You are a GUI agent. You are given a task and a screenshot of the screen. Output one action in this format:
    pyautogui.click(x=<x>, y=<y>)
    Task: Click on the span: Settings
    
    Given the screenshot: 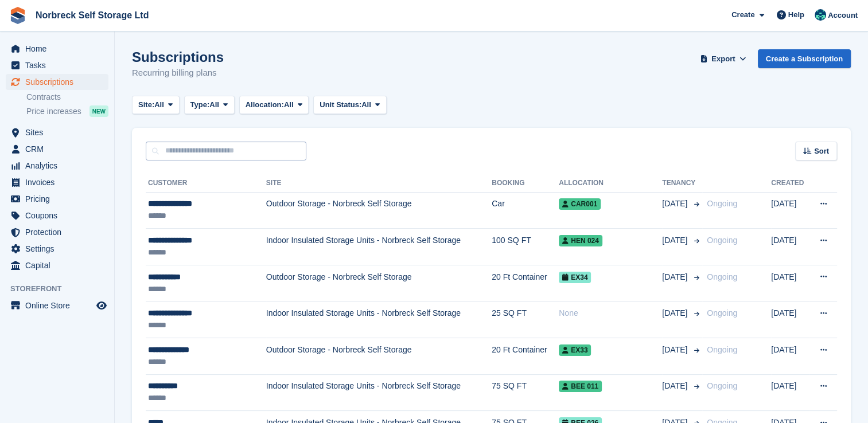 What is the action you would take?
    pyautogui.click(x=60, y=249)
    